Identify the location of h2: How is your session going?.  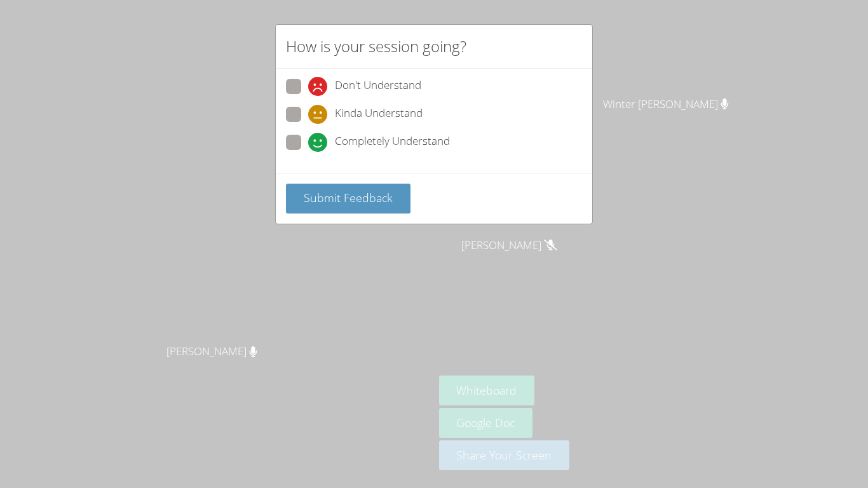
(376, 46).